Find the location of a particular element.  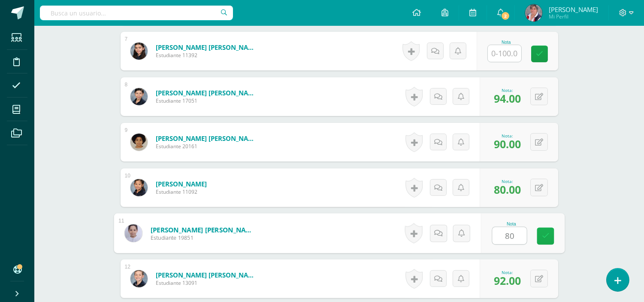

img: 988547a4a5a95fd065b96b763cdb525b.png is located at coordinates (139, 142).